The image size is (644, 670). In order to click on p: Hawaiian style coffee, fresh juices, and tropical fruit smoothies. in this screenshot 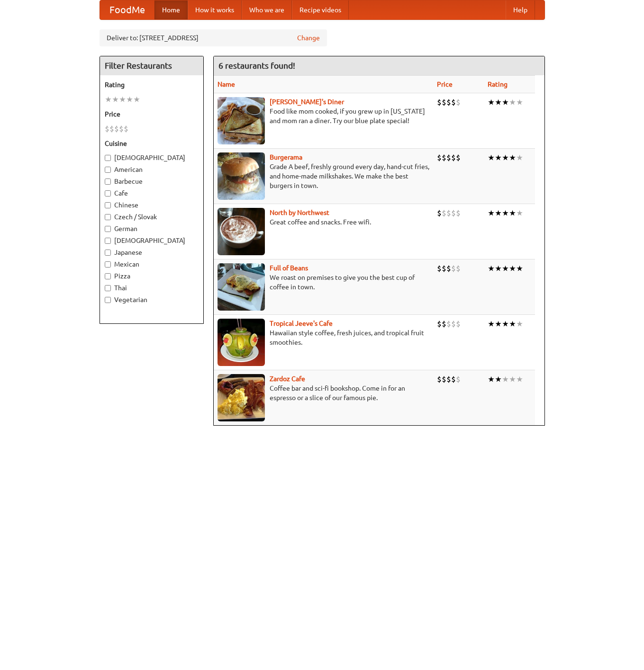, I will do `click(323, 338)`.